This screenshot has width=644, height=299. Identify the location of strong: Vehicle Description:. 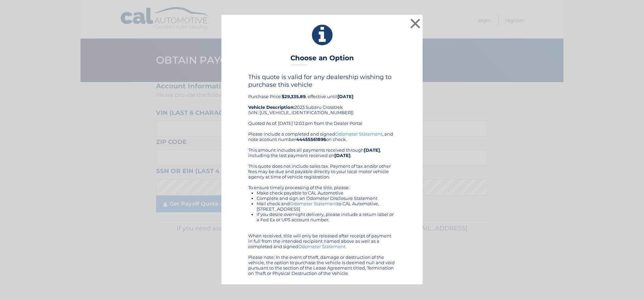
(272, 107).